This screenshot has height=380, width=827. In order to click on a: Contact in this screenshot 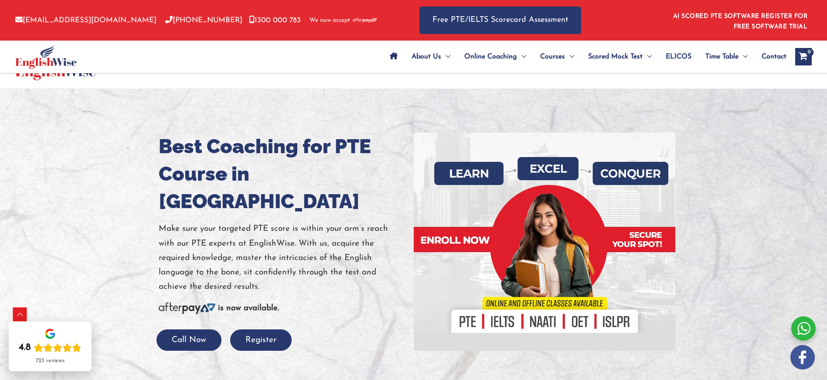, I will do `click(770, 57)`.